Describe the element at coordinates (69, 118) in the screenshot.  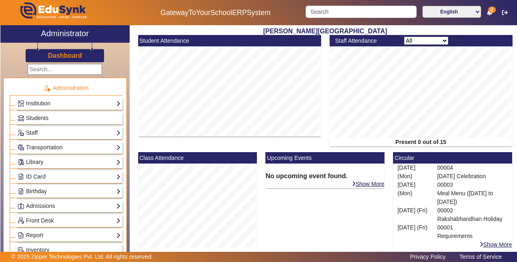
I see `a: Students` at that location.